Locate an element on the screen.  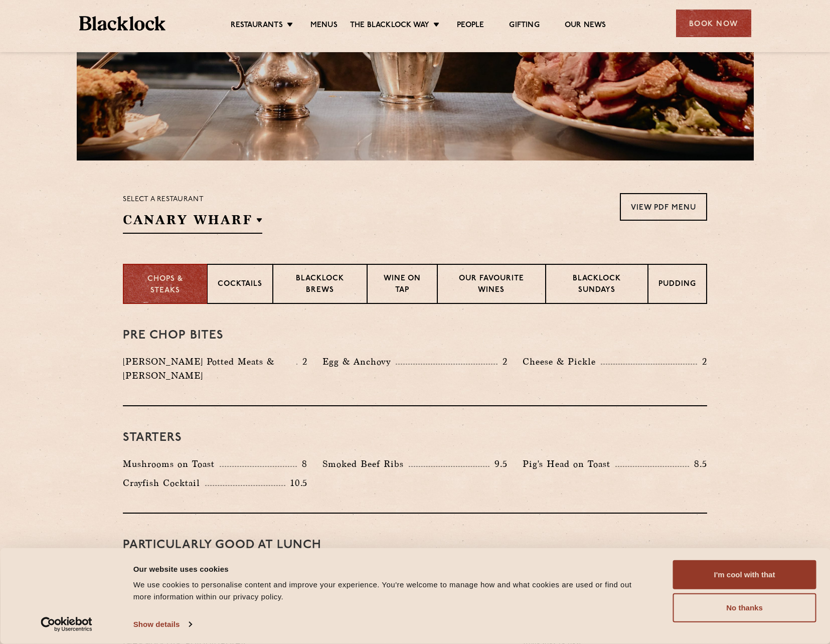
h3: Starters is located at coordinates (415, 438).